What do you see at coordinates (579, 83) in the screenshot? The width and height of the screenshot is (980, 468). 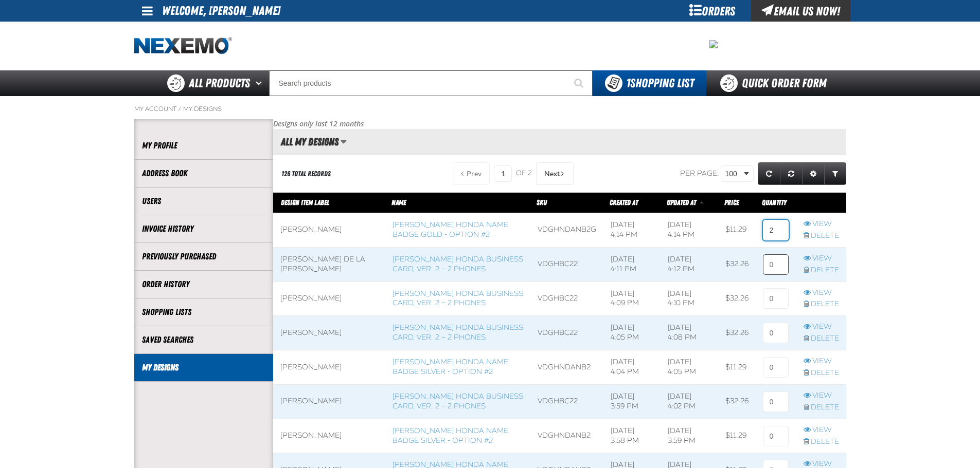 I see `button: Start Searching` at bounding box center [579, 83].